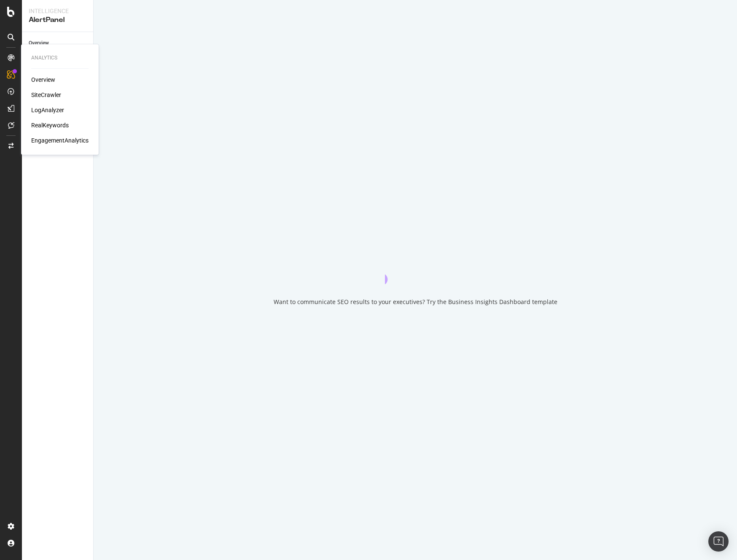 The width and height of the screenshot is (737, 560). What do you see at coordinates (50, 125) in the screenshot?
I see `div: RealKeywords` at bounding box center [50, 125].